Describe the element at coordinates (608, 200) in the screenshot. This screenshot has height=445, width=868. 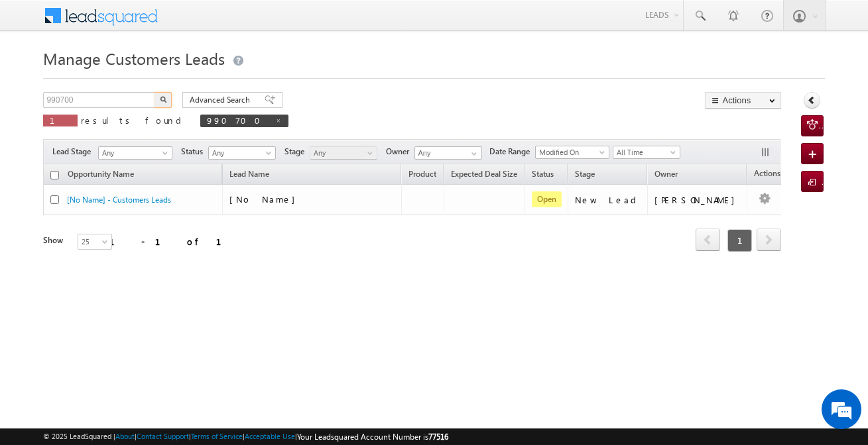
I see `div: New Lead` at that location.